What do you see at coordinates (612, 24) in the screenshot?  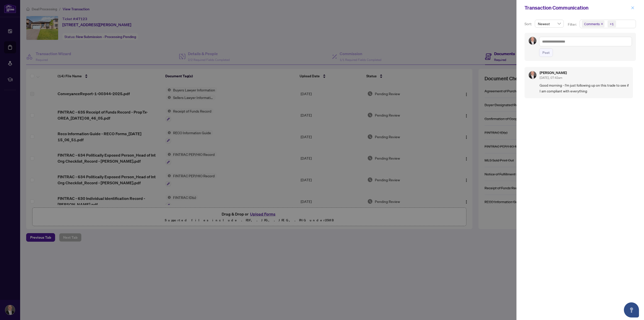 I see `div: +1` at bounding box center [612, 24].